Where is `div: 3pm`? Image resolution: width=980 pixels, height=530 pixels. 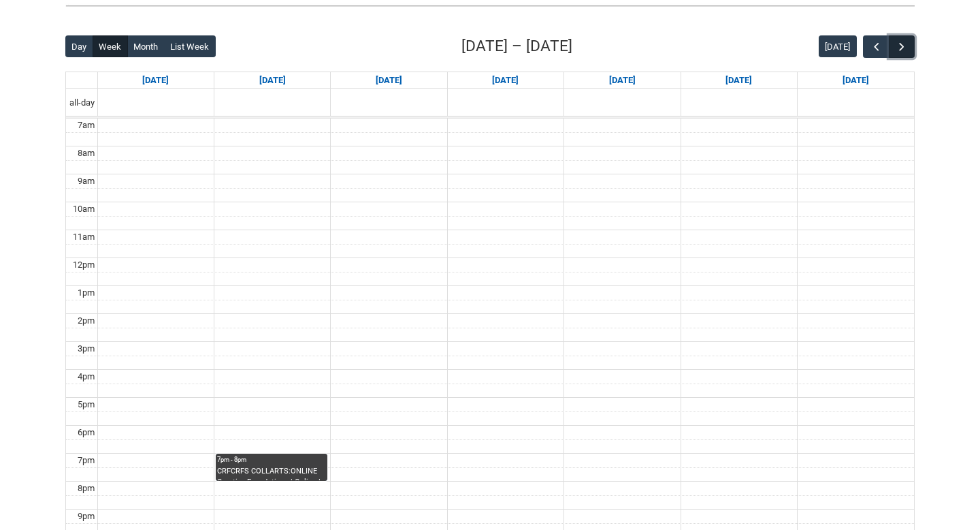 div: 3pm is located at coordinates (86, 349).